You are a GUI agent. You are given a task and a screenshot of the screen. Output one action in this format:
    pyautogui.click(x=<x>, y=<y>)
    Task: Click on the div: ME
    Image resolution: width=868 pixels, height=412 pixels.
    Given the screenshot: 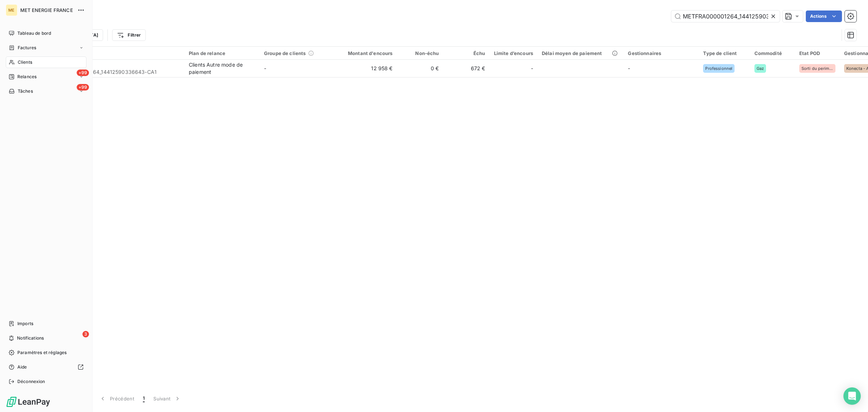 What is the action you would take?
    pyautogui.click(x=12, y=10)
    